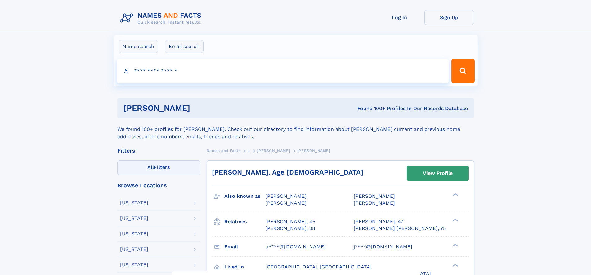  I want to click on div: Filters, so click(159, 151).